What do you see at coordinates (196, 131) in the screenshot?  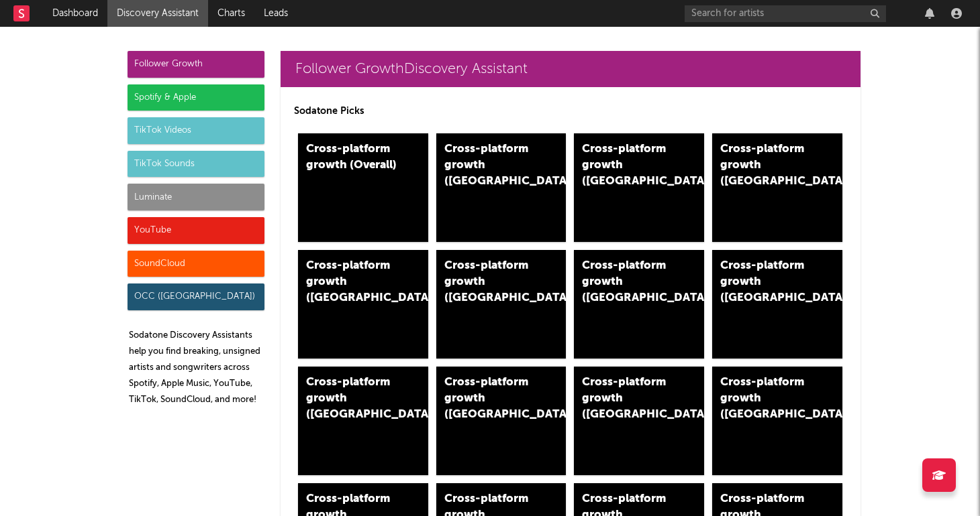 I see `div: TikTok Videos` at bounding box center [196, 131].